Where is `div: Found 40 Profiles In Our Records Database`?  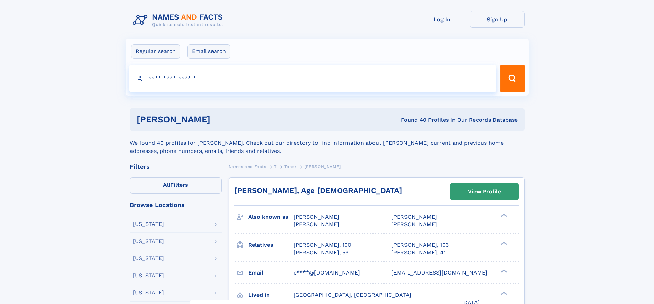
div: Found 40 Profiles In Our Records Database is located at coordinates (412, 120).